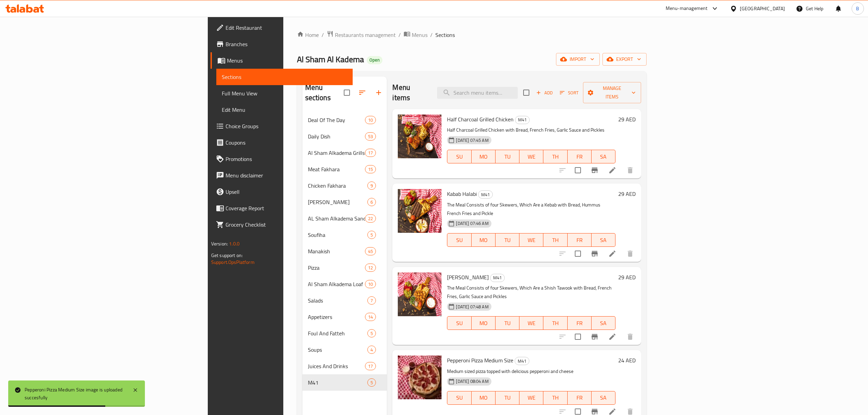  Describe the element at coordinates (507, 156) in the screenshot. I see `button: TU` at that location.